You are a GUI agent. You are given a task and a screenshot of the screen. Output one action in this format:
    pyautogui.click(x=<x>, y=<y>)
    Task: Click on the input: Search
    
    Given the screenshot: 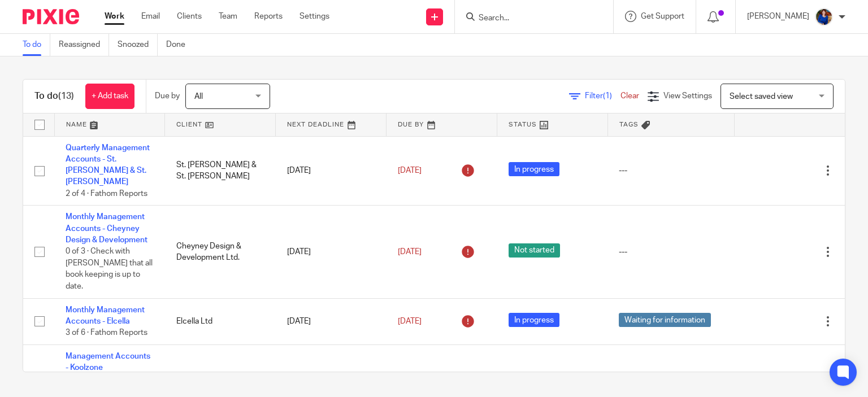 What is the action you would take?
    pyautogui.click(x=528, y=19)
    